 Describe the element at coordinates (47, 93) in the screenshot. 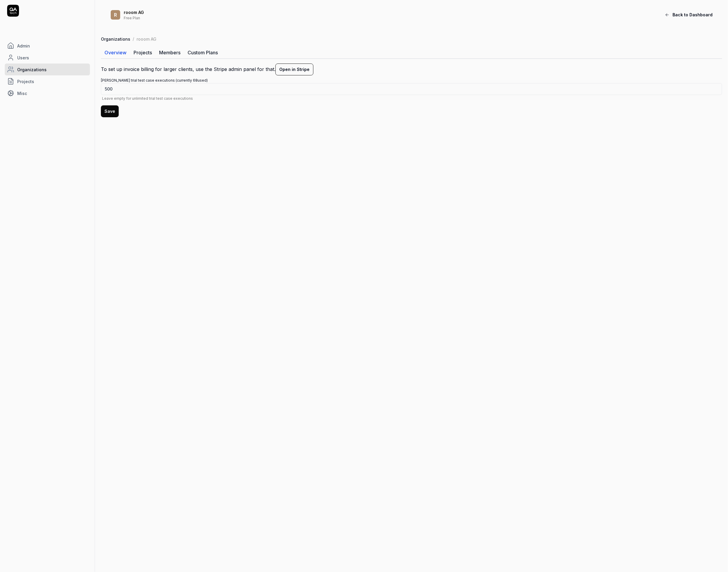

I see `a: Misc` at that location.